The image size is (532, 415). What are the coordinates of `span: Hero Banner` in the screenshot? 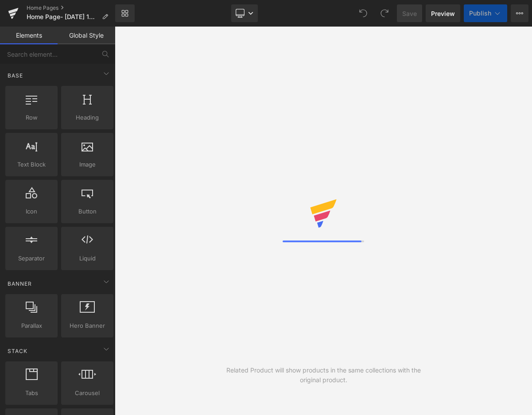 It's located at (87, 326).